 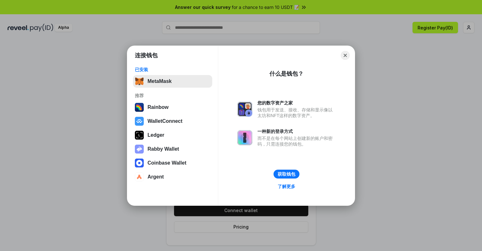 What do you see at coordinates (297, 103) in the screenshot?
I see `div: 您的数字资产之家` at bounding box center [297, 103].